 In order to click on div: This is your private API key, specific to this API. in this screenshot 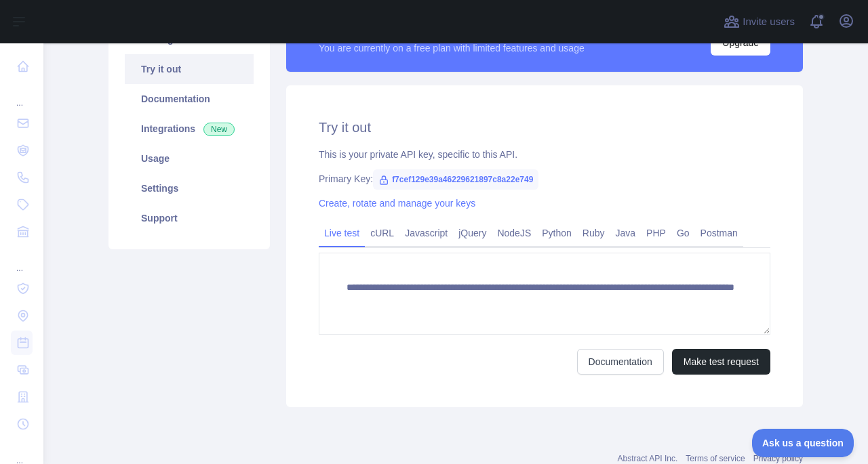, I will do `click(545, 155)`.